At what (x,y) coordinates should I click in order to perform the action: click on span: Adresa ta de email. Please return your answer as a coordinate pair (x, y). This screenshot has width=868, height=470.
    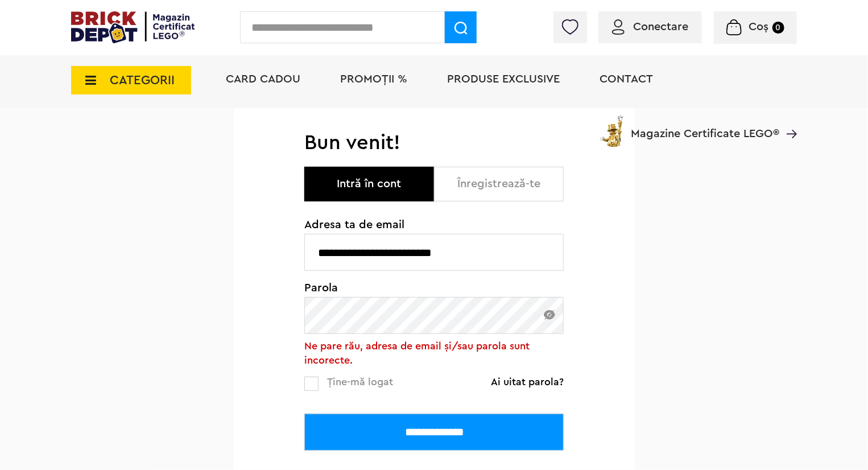
    Looking at the image, I should click on (434, 225).